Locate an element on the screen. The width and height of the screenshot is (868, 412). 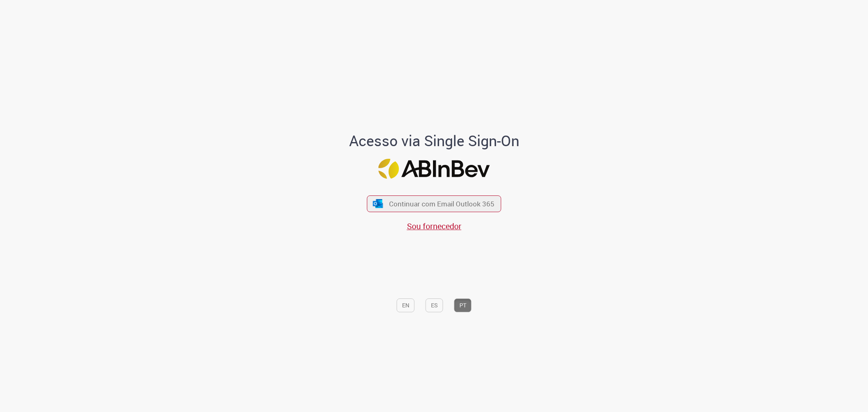
button: ícone Azure/Microsoft 360 Continuar com Email Outlook 365 is located at coordinates (434, 204).